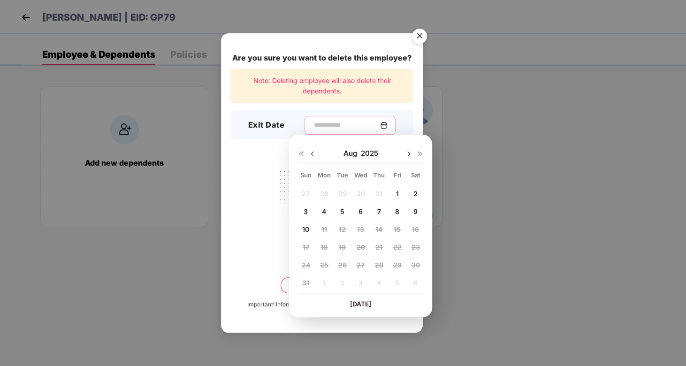 The width and height of the screenshot is (686, 366). What do you see at coordinates (384, 125) in the screenshot?
I see `img: svg+xml;base64,PHN2ZyBpZD0iQ2FsZW5kYXItMzJ4MzIiIHhtbG5zPSJodHRwOi8vd3d3LnczLm9yZy8yMDAwL3N2ZyIgd2...` at bounding box center [384, 125].